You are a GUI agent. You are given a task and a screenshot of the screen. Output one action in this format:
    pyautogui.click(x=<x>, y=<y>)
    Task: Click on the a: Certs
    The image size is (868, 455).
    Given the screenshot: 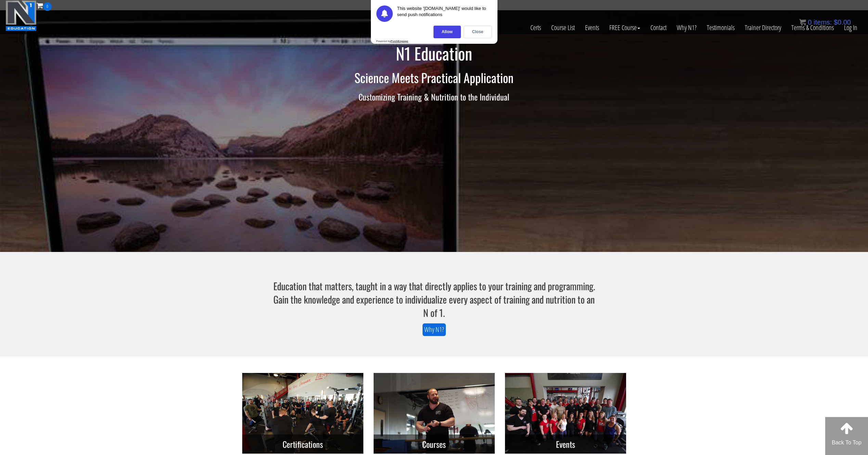 What is the action you would take?
    pyautogui.click(x=536, y=27)
    